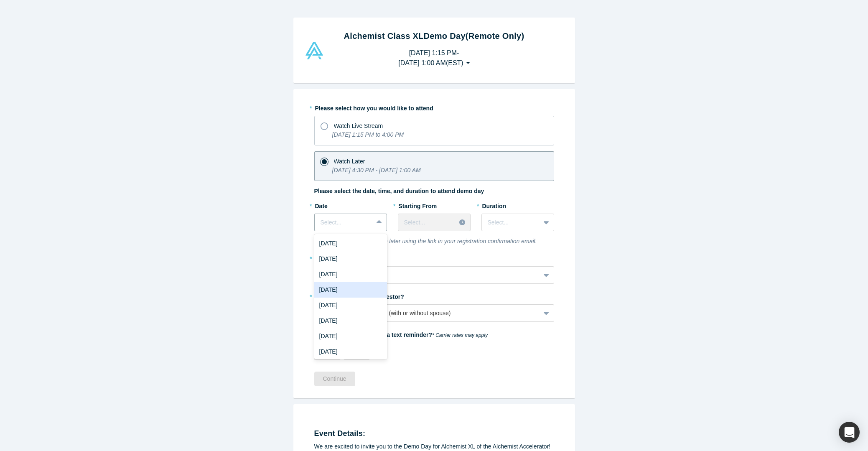  I want to click on label: Would you like to receive a text reminder?, so click(434, 333).